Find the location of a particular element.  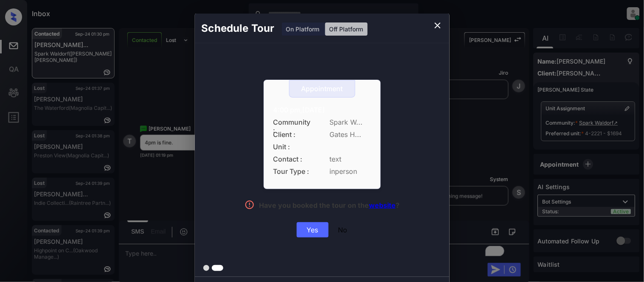

span: Client : is located at coordinates (293, 134).